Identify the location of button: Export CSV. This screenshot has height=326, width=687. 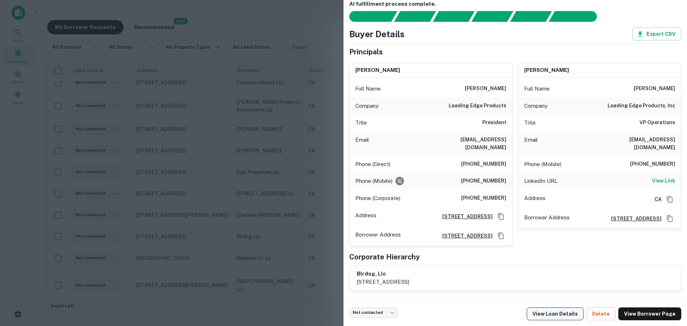
(656, 34).